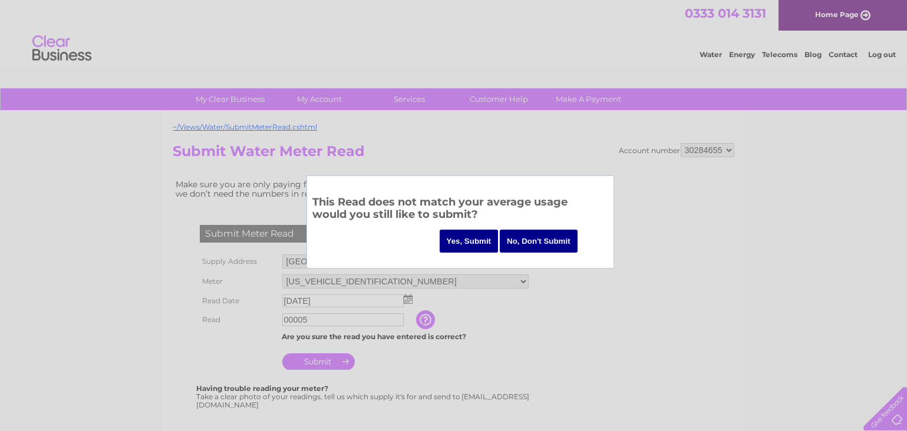  What do you see at coordinates (711, 54) in the screenshot?
I see `a: Water` at bounding box center [711, 54].